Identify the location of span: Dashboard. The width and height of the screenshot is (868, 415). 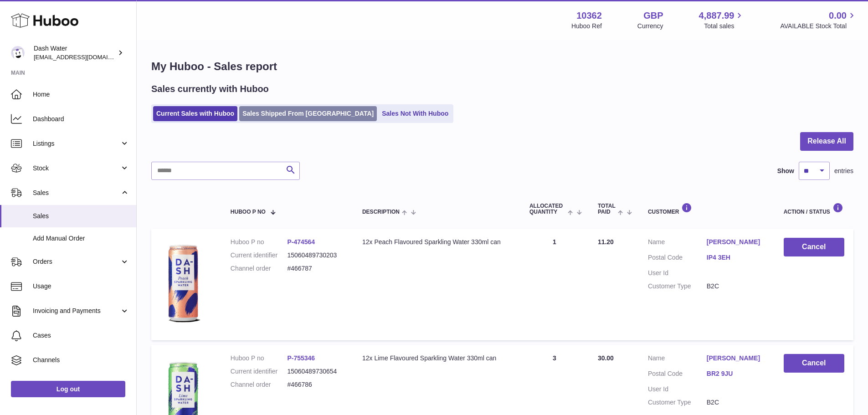
(81, 119).